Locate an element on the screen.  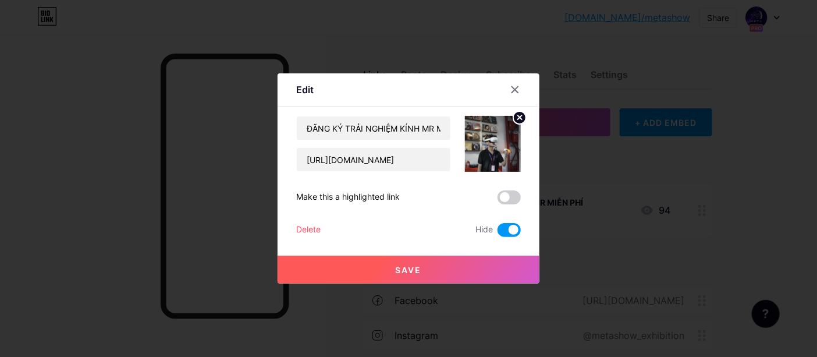
div: Edit is located at coordinates (305, 90).